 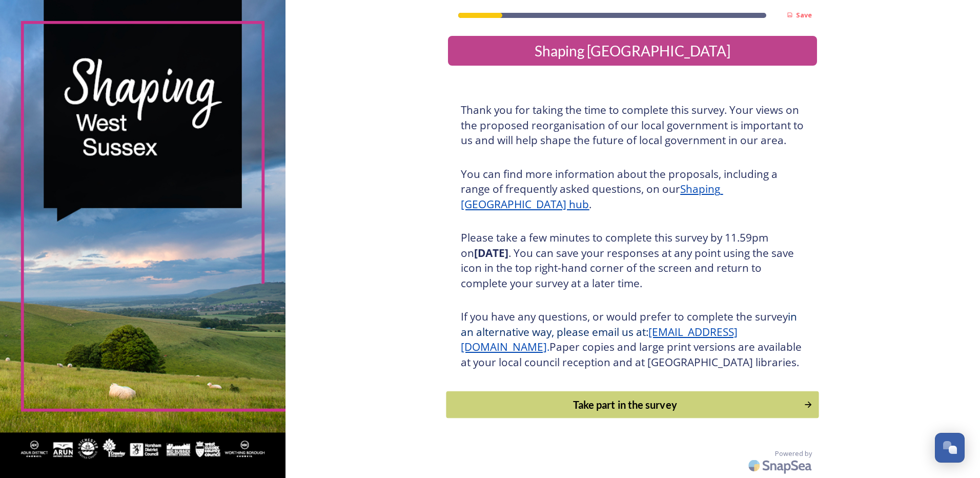 I want to click on strong: Save, so click(x=803, y=15).